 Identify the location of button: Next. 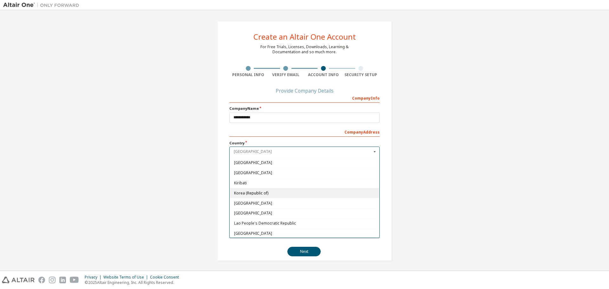
(304, 252).